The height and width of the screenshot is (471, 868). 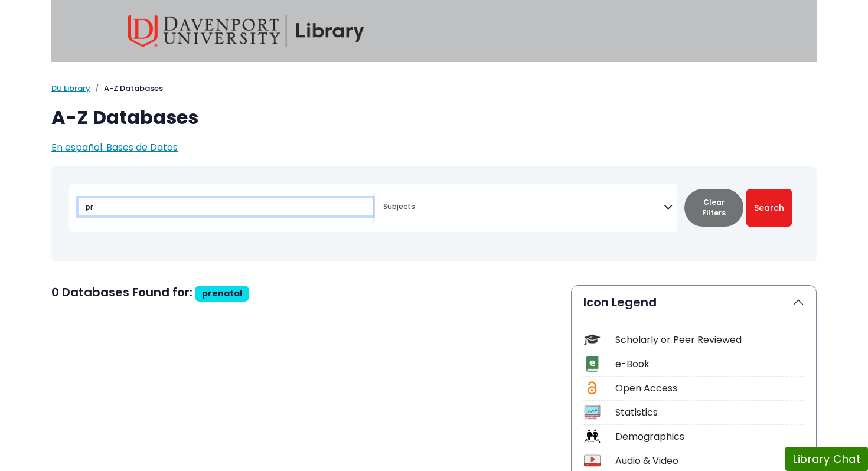 What do you see at coordinates (710, 340) in the screenshot?
I see `div: Scholarly or Peer Reviewed` at bounding box center [710, 340].